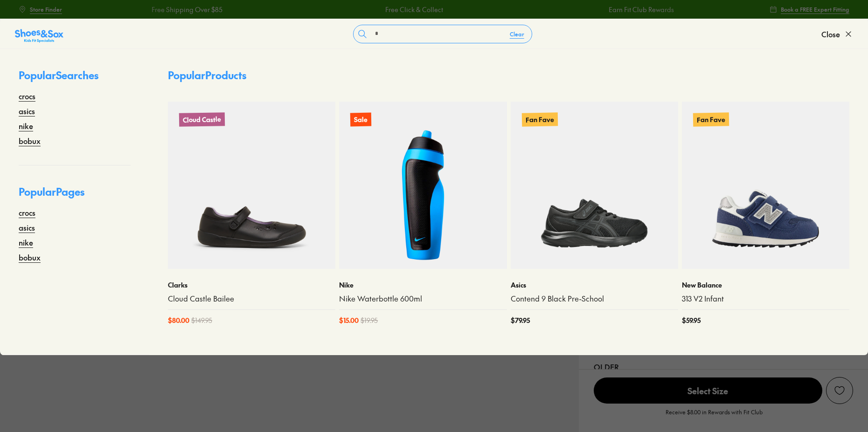 The width and height of the screenshot is (868, 432). Describe the element at coordinates (46, 9) in the screenshot. I see `span: Store Finder` at that location.